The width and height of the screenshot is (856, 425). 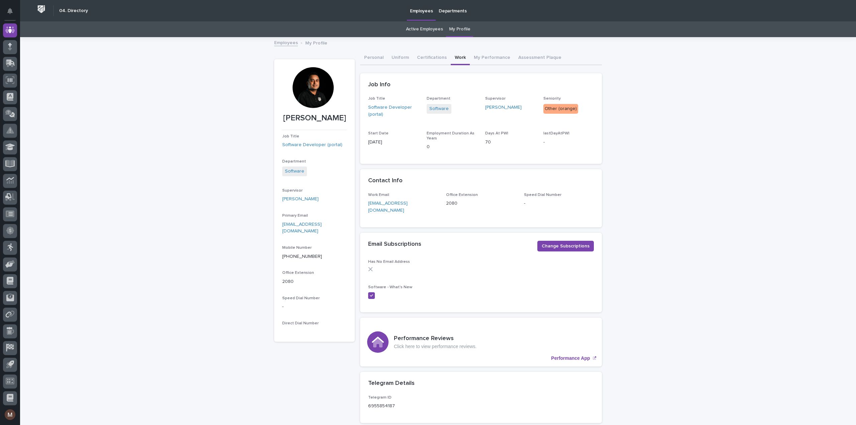 What do you see at coordinates (380, 397) in the screenshot?
I see `span: Telegram ID` at bounding box center [380, 397].